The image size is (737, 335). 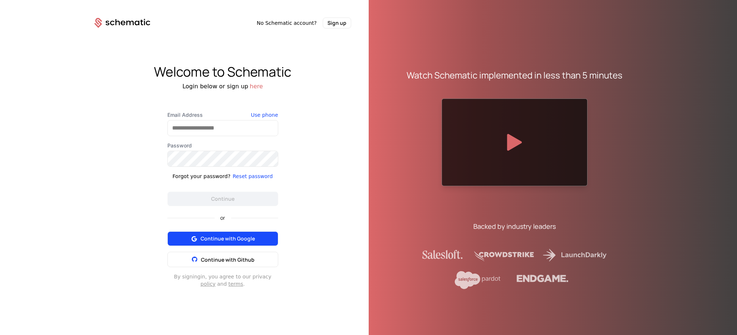 What do you see at coordinates (208, 284) in the screenshot?
I see `a: policy` at bounding box center [208, 284].